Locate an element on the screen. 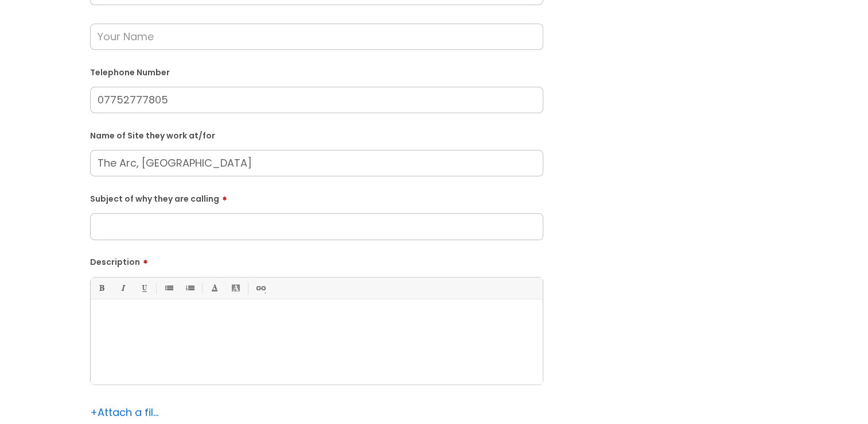 The width and height of the screenshot is (868, 424). a: Underline(Ctrl-U) is located at coordinates (143, 287).